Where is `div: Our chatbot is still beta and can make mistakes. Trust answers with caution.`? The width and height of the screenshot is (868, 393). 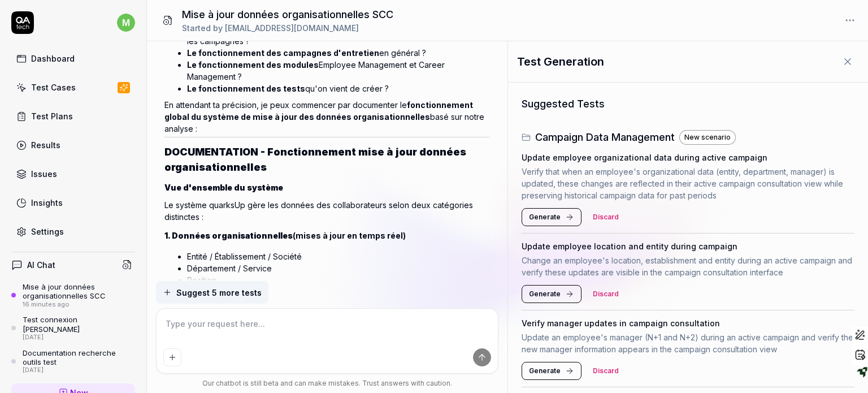
div: Our chatbot is still beta and can make mistakes. Trust answers with caution. is located at coordinates (327, 383).